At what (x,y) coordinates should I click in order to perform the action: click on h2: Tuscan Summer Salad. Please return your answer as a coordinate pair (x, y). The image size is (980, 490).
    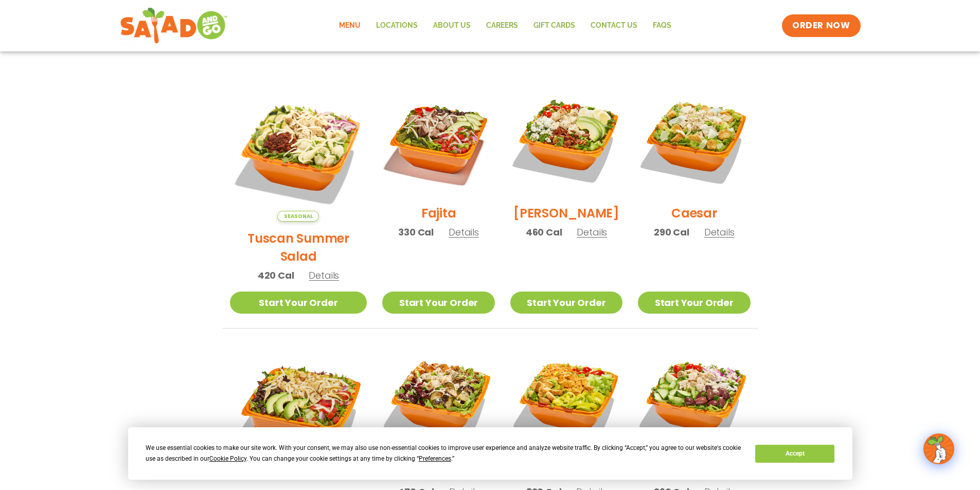
    Looking at the image, I should click on (298, 247).